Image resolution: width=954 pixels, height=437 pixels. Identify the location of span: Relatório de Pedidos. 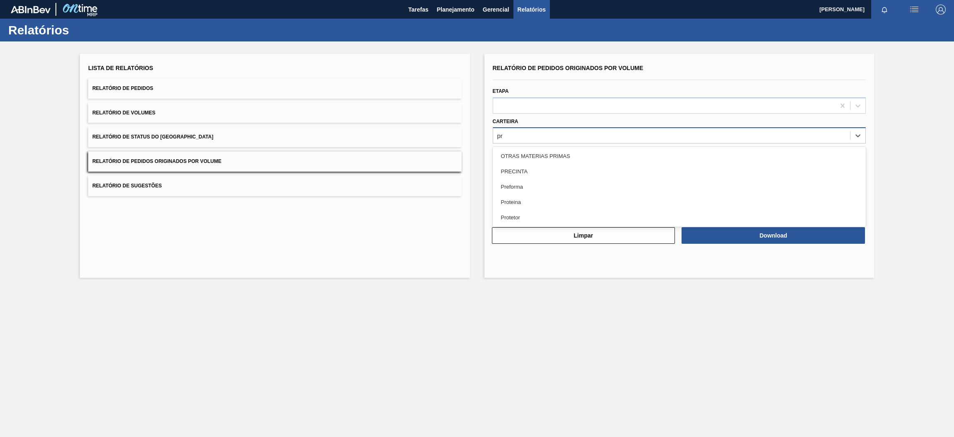
(123, 88).